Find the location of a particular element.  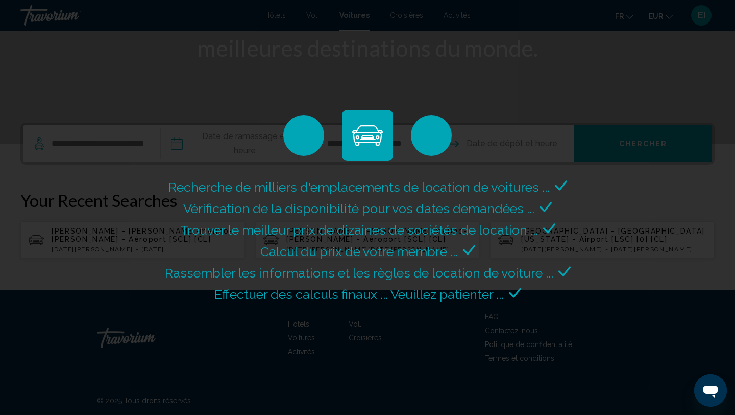

span: Recherche de milliers d'emplacements de location de voitures ... is located at coordinates (359, 187).